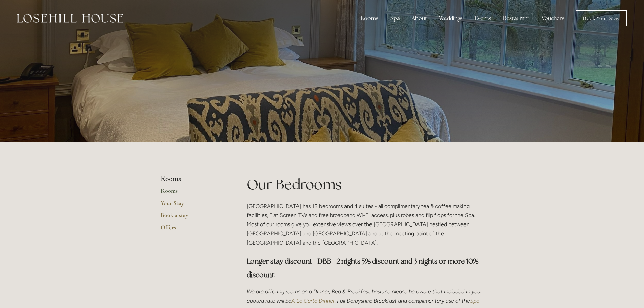  Describe the element at coordinates (70, 18) in the screenshot. I see `img: Losehill House` at that location.